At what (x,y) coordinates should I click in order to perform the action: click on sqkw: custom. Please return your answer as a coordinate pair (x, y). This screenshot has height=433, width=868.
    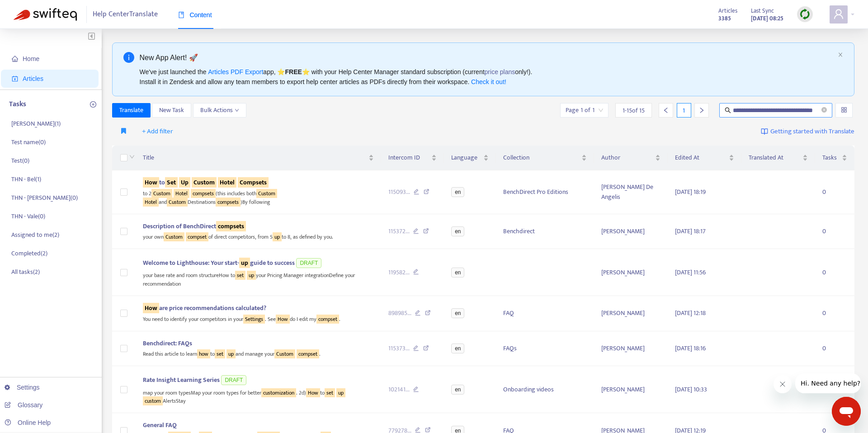
    Looking at the image, I should click on (153, 401).